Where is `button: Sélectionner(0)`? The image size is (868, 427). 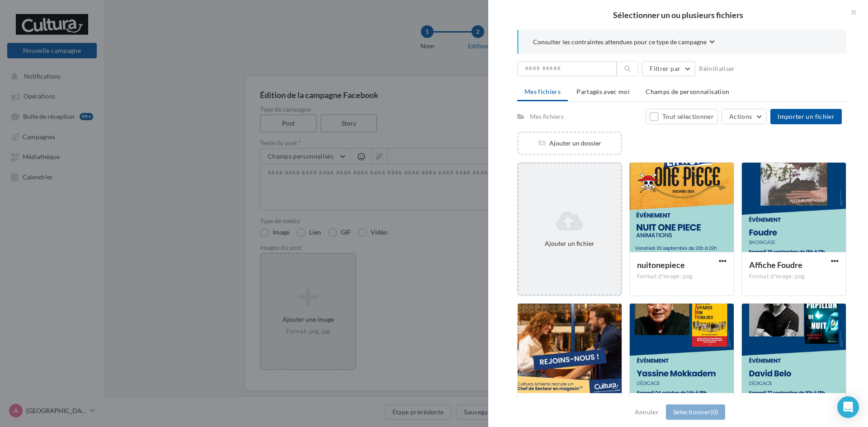 button: Sélectionner(0) is located at coordinates (695, 412).